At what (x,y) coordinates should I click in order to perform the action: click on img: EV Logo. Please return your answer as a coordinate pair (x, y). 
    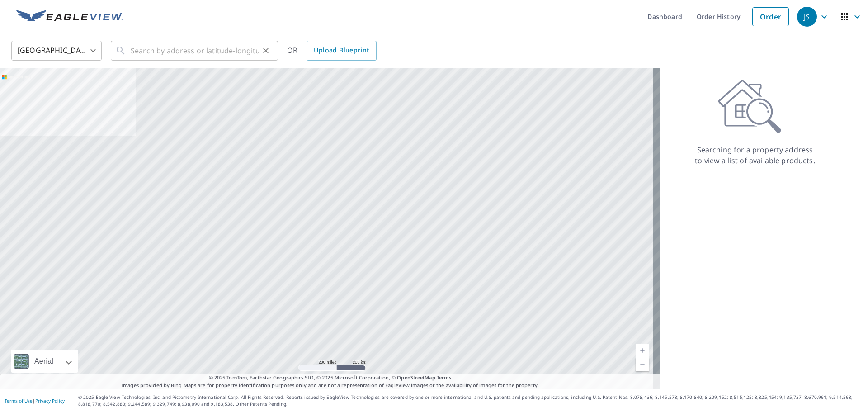
    Looking at the image, I should click on (70, 16).